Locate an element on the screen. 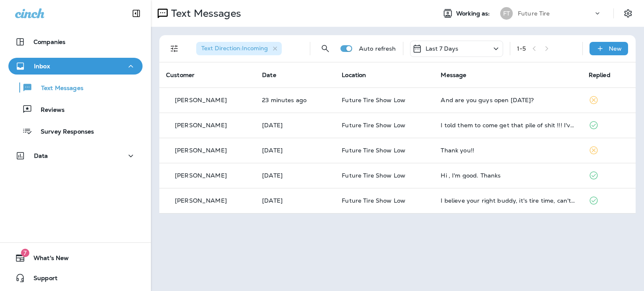  span: Message is located at coordinates (453, 75).